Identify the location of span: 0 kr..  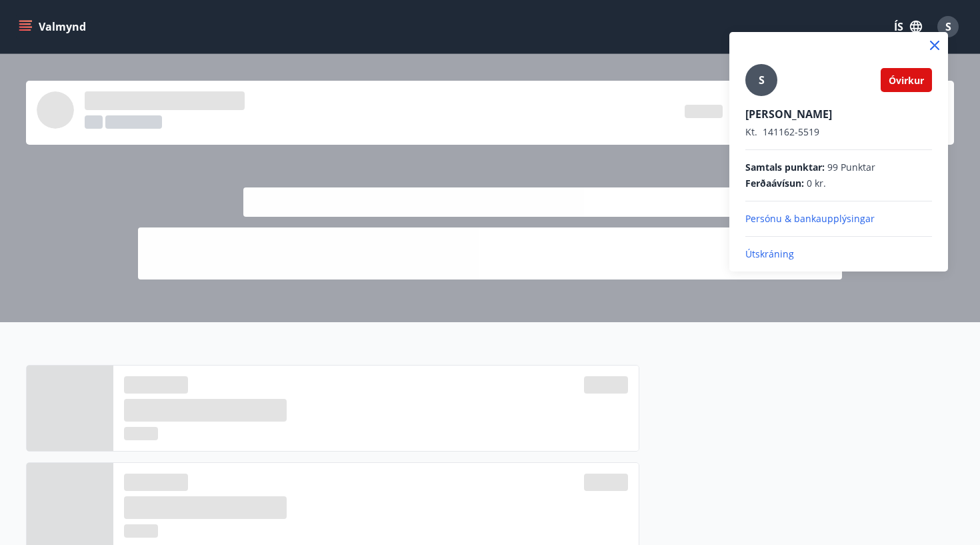
(816, 183).